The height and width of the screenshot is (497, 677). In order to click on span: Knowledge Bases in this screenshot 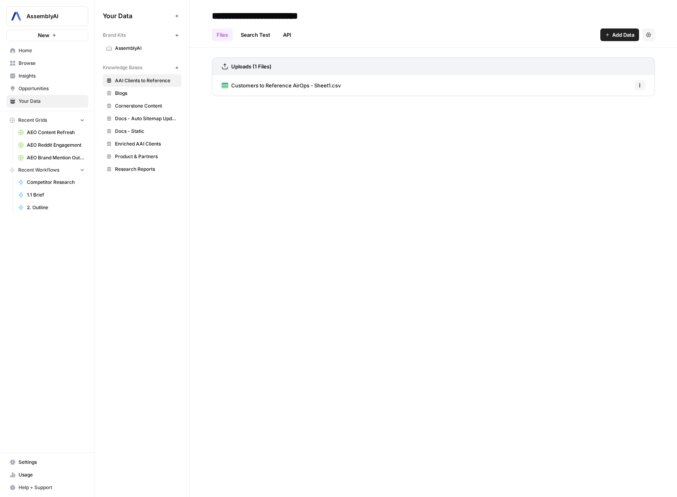, I will do `click(123, 68)`.